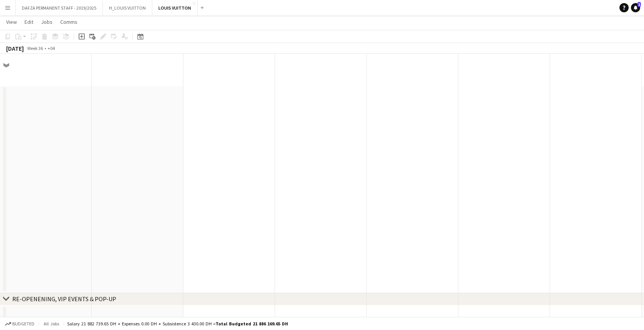 The height and width of the screenshot is (330, 644). Describe the element at coordinates (12, 22) in the screenshot. I see `a: View` at that location.